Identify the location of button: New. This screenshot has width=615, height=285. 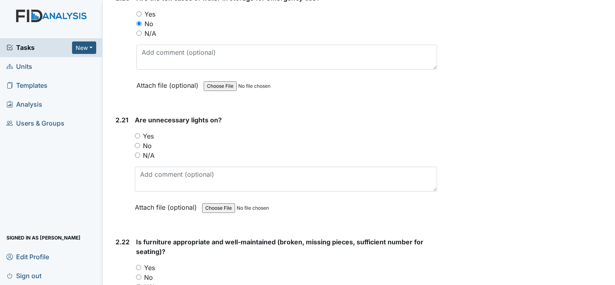
(84, 48).